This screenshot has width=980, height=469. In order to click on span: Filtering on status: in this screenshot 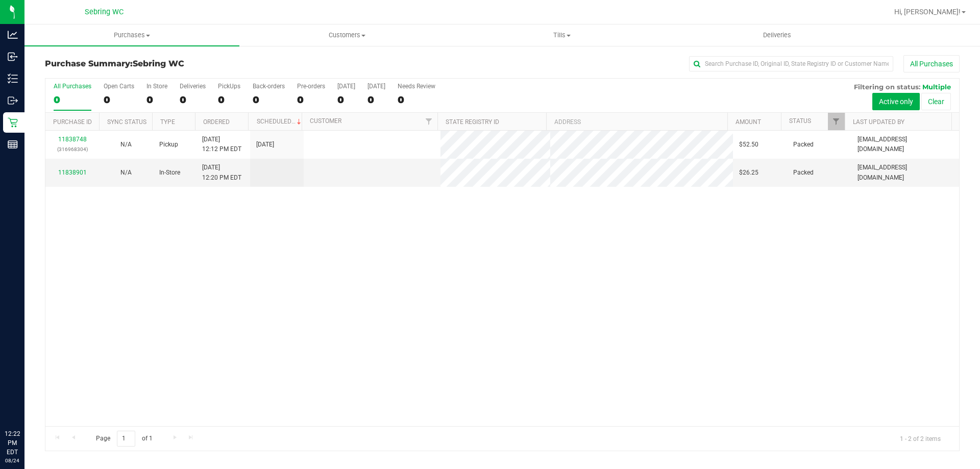, I will do `click(887, 87)`.